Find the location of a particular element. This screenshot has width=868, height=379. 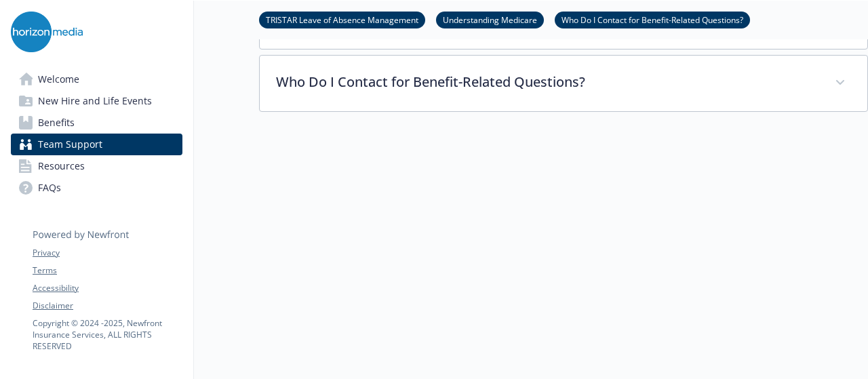

a: FAQs is located at coordinates (96, 188).